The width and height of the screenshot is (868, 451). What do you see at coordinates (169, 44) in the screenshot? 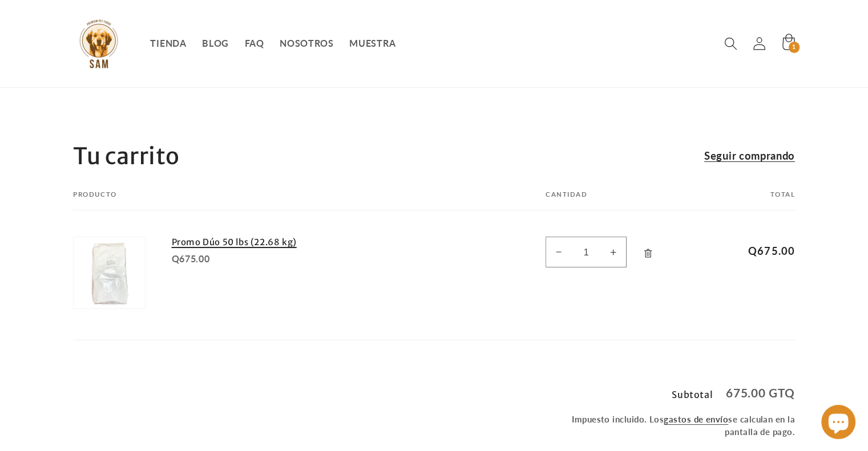
I see `a: TIENDA` at bounding box center [169, 44].